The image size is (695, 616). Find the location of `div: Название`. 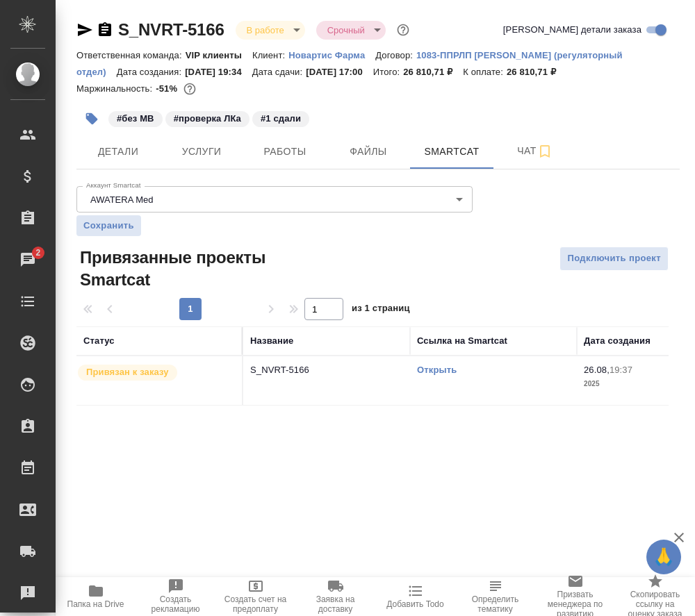

div: Название is located at coordinates (271, 342).